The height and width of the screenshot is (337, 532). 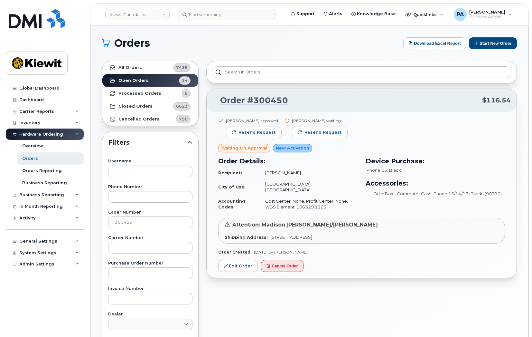 What do you see at coordinates (182, 67) in the screenshot?
I see `span: 7435` at bounding box center [182, 67].